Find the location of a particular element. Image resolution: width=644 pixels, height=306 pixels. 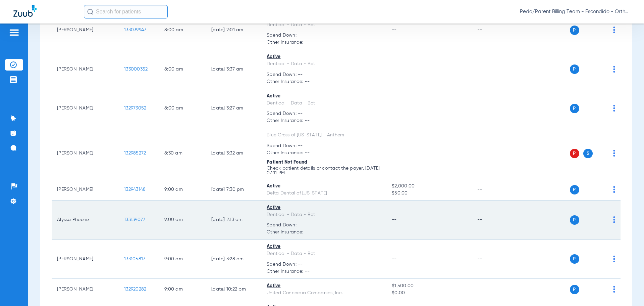

span: 133139077 is located at coordinates (135, 220).